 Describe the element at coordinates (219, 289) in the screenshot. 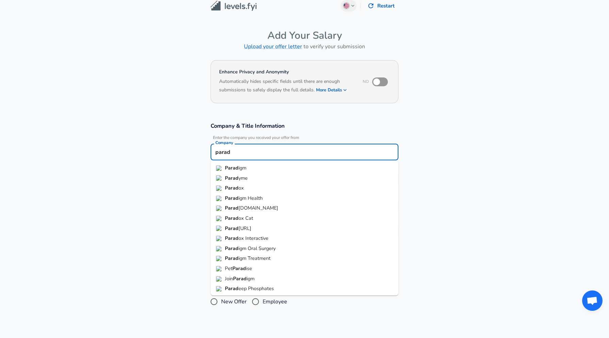

I see `img: paradeepphosphates.com` at that location.